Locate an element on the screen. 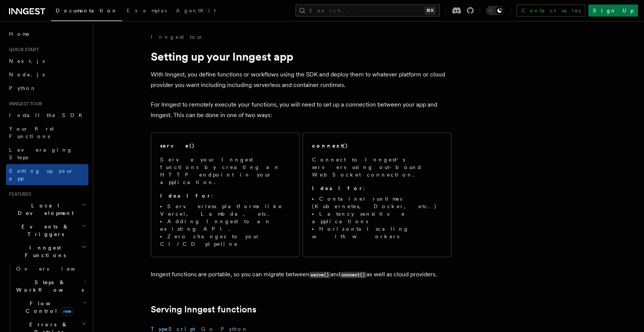 The height and width of the screenshot is (332, 644). span: Home is located at coordinates (20, 34).